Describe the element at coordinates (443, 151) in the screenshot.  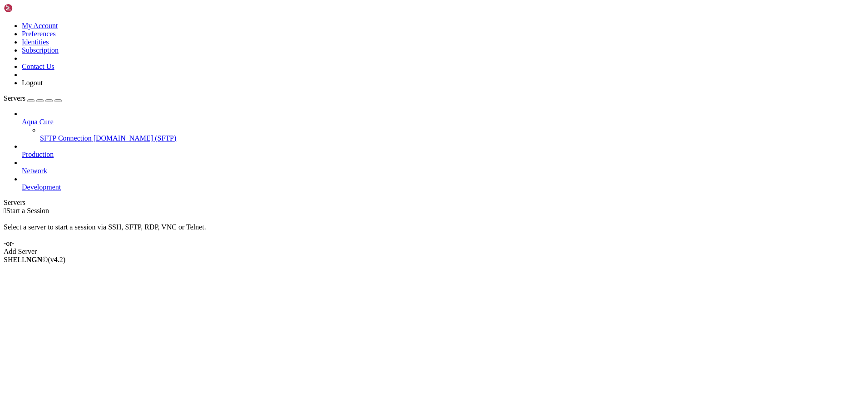
I see `li: Production` at that location.